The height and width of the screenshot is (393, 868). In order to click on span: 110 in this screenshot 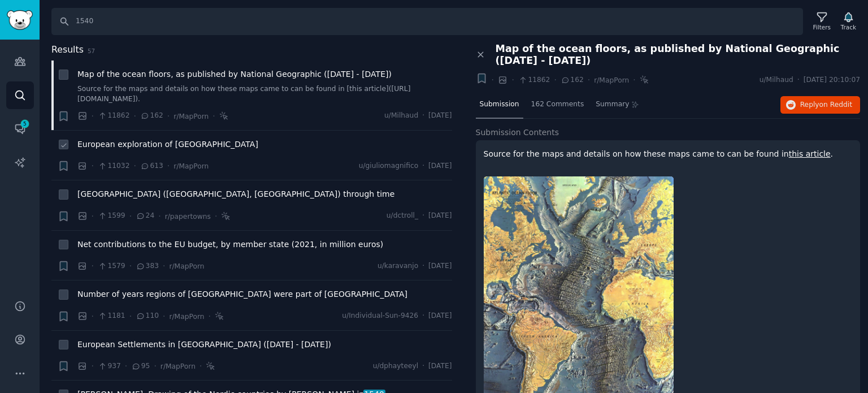, I will do `click(147, 316)`.